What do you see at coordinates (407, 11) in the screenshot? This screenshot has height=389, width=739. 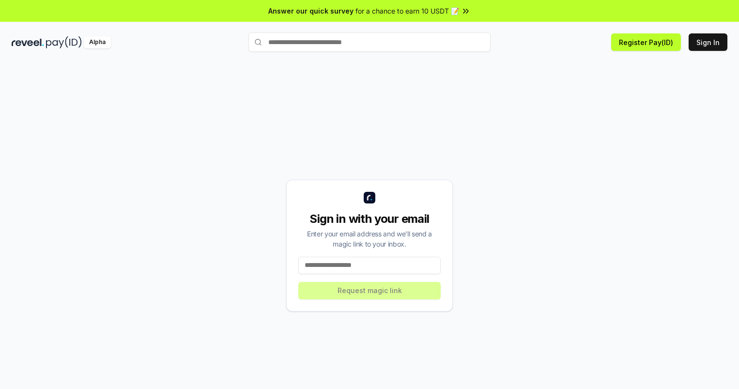 I see `span: for a chance to earn 10 USDT 📝` at bounding box center [407, 11].